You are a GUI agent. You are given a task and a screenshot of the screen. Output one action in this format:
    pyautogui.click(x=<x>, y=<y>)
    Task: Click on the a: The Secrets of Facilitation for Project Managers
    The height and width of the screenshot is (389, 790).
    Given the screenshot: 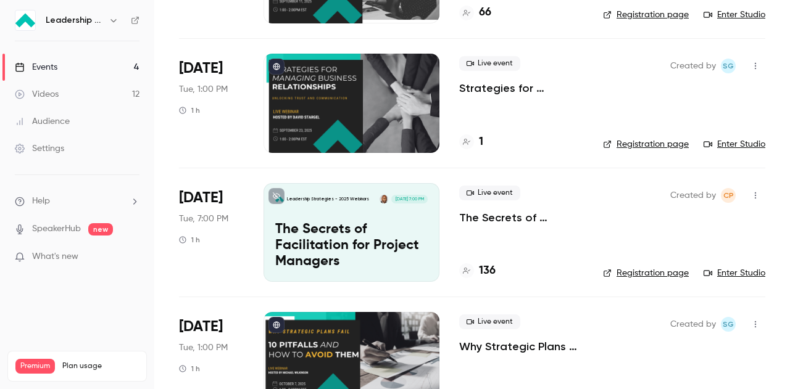 What is the action you would take?
    pyautogui.click(x=521, y=218)
    